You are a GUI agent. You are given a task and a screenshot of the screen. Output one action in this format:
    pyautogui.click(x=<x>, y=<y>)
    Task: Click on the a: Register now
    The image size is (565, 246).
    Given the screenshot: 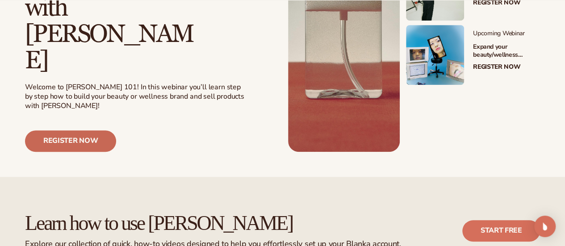 What is the action you would take?
    pyautogui.click(x=71, y=141)
    